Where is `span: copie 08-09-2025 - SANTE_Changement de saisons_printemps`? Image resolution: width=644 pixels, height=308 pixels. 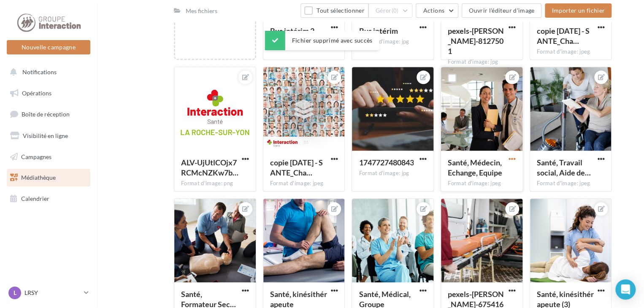
span: copie 08-09-2025 - SANTE_Changement de saisons_printemps is located at coordinates (563, 36).